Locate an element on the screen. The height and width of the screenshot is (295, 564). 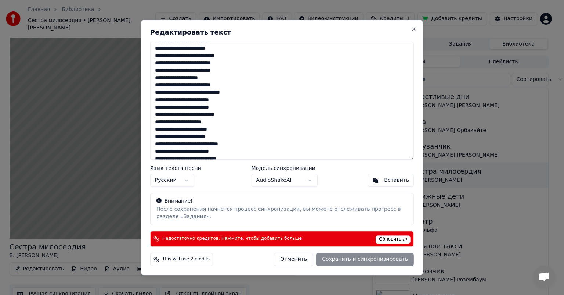
span: Недостаточно кредитов. Нажмите, чтобы добавить больше is located at coordinates (232, 238).